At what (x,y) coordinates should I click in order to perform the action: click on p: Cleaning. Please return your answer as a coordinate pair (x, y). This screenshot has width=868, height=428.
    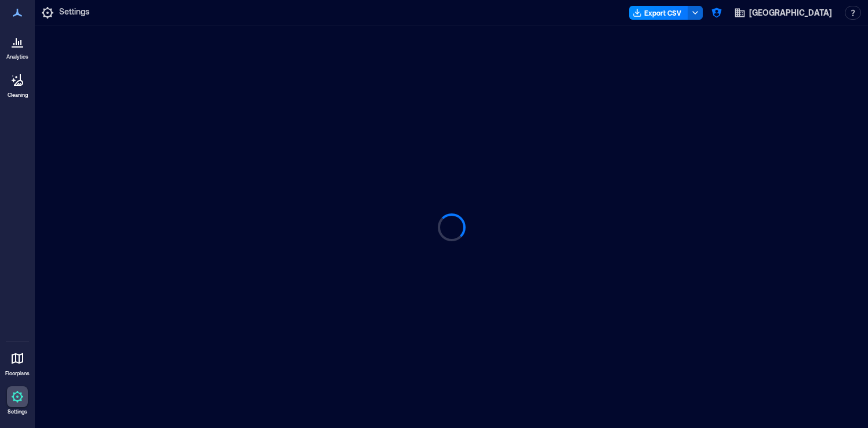
    Looking at the image, I should click on (17, 95).